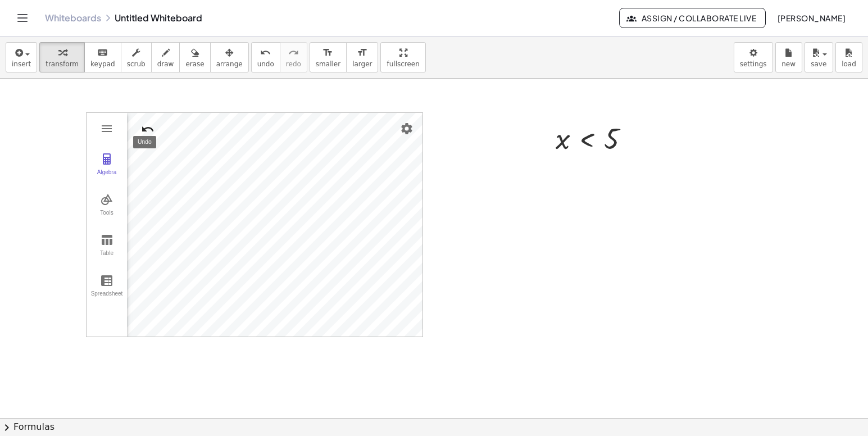  I want to click on canvas: Graphics View 1, so click(274, 224).